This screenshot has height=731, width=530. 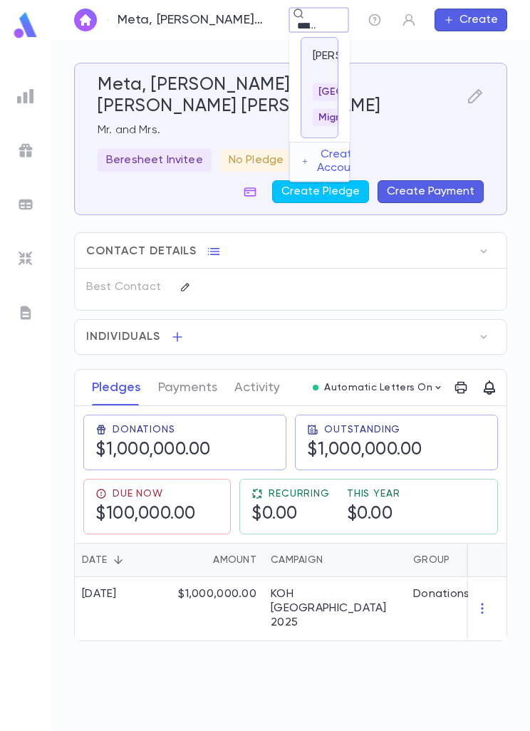 I want to click on p: Automatic Letters On, so click(x=378, y=387).